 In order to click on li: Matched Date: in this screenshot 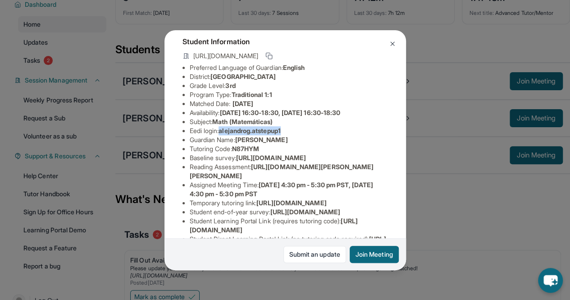, I will do `click(289, 104)`.